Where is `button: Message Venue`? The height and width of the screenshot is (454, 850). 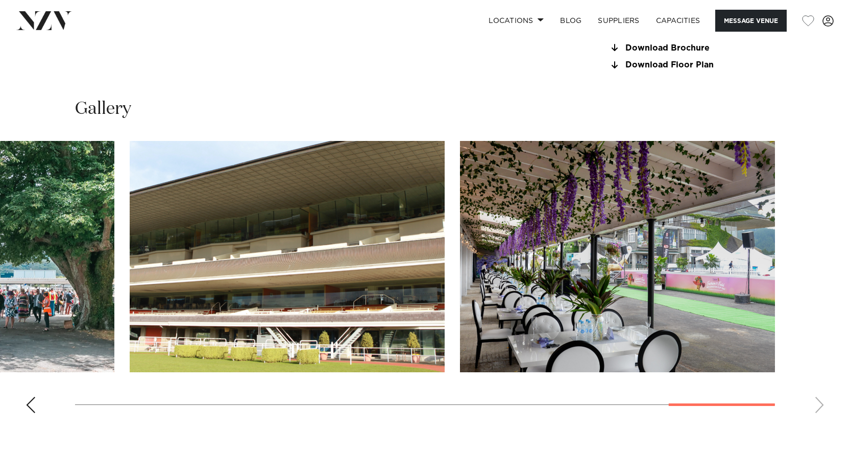
button: Message Venue is located at coordinates (751, 20).